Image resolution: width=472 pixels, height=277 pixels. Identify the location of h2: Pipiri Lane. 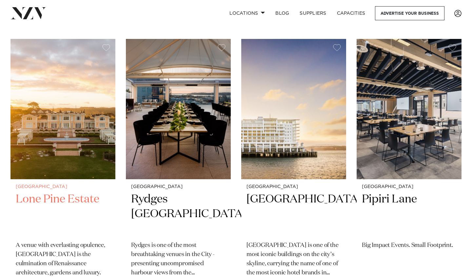
(409, 214).